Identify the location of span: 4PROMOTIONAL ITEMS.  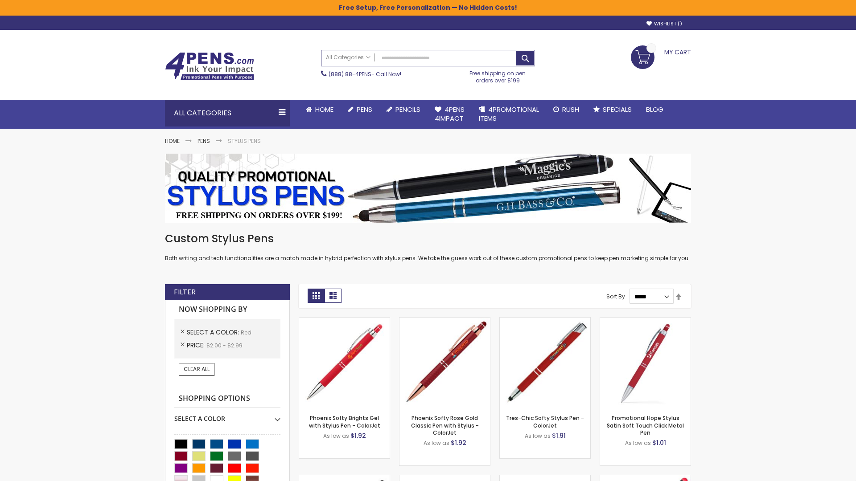
(509, 114).